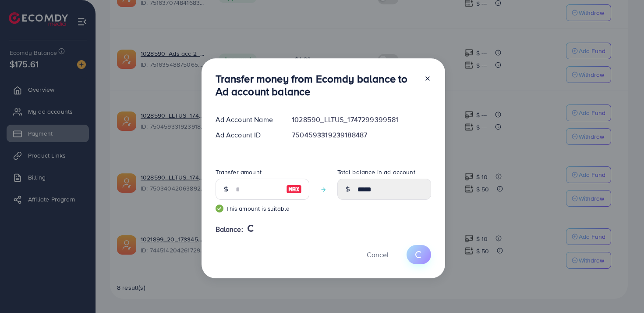 Image resolution: width=644 pixels, height=313 pixels. Describe the element at coordinates (239, 172) in the screenshot. I see `label: Transfer amount` at that location.